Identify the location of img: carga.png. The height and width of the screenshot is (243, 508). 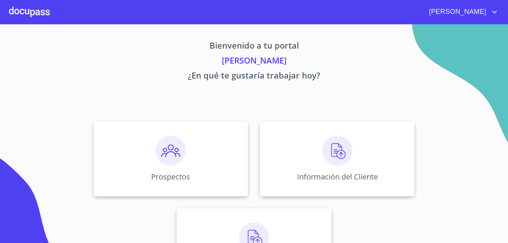
(337, 151).